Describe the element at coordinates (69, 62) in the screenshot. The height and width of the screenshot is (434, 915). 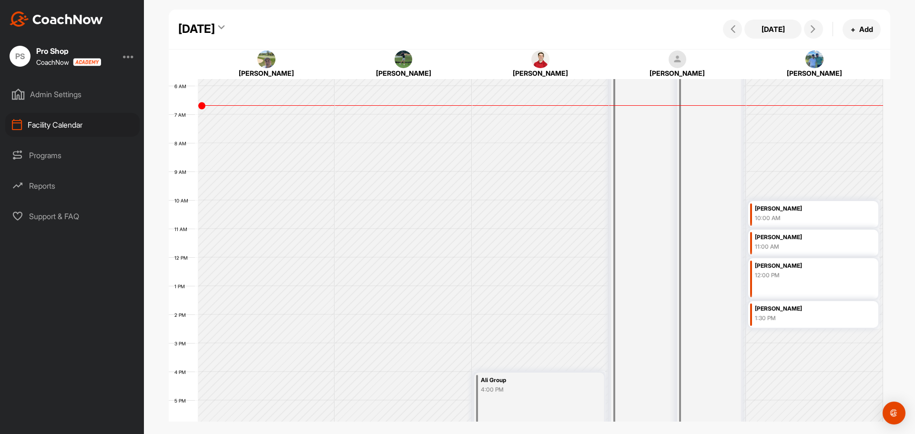
I see `div: CoachNow` at that location.